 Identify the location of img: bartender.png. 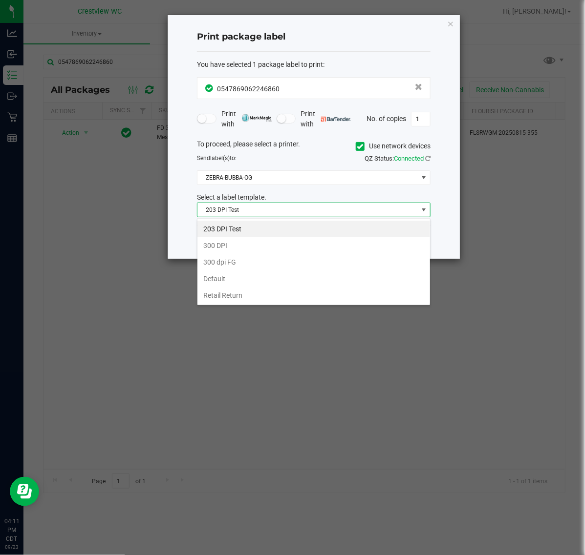
(336, 119).